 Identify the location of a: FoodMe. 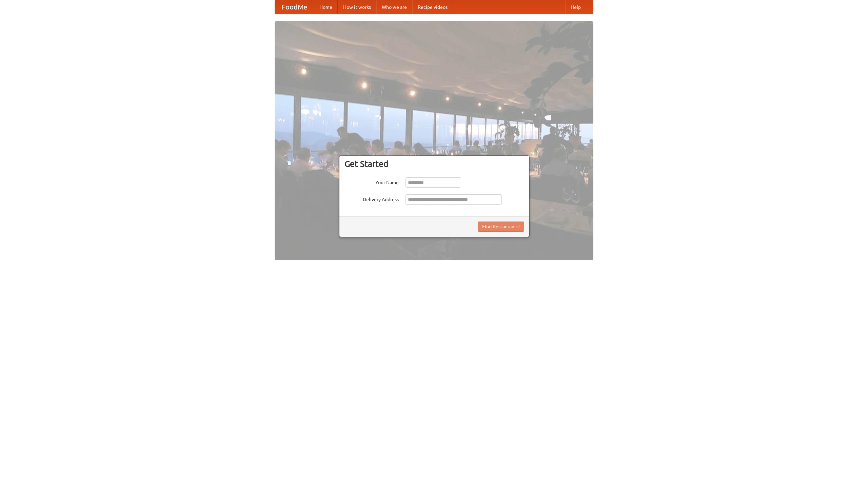
(295, 7).